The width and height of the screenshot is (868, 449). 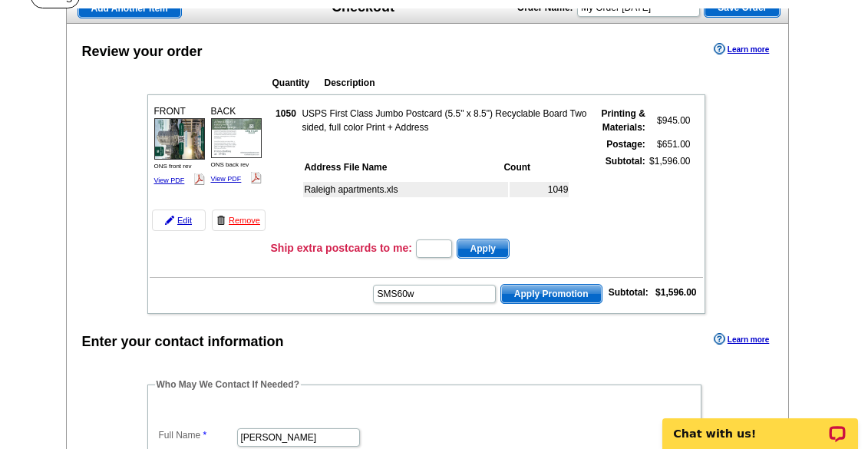 I want to click on td: 1049, so click(x=539, y=190).